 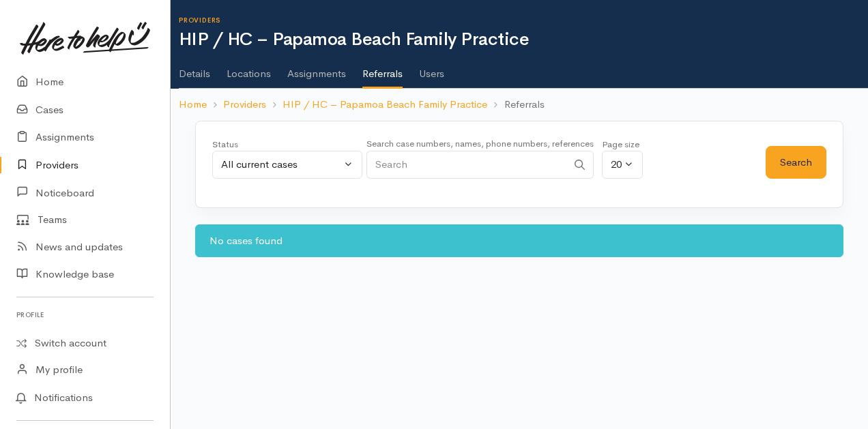 I want to click on button: 20, so click(x=622, y=164).